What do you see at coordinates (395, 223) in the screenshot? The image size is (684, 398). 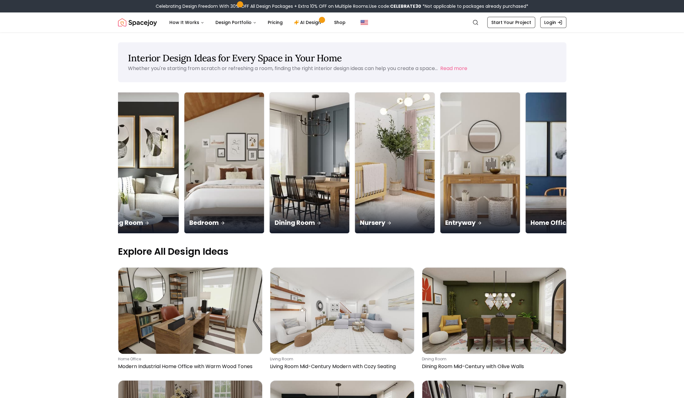 I see `p: Nursery` at bounding box center [395, 223].